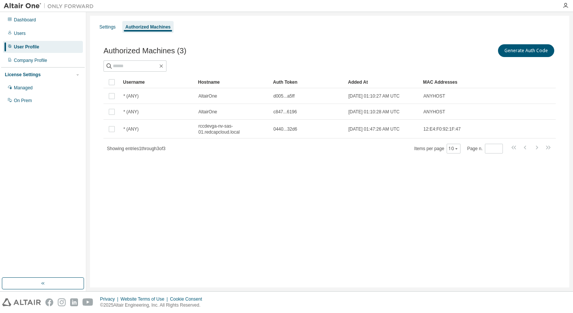  Describe the element at coordinates (110, 299) in the screenshot. I see `div: Privacy` at that location.